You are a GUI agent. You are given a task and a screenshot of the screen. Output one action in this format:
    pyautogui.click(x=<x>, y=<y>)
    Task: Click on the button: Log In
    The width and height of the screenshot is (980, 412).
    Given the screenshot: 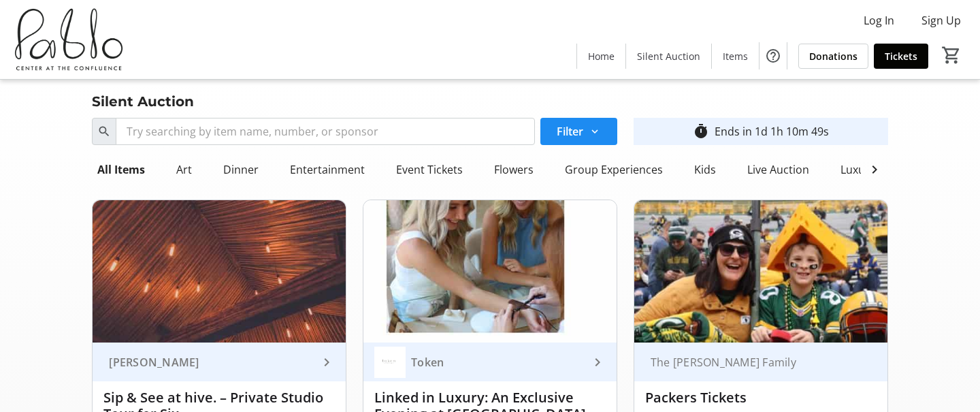 What is the action you would take?
    pyautogui.click(x=879, y=21)
    